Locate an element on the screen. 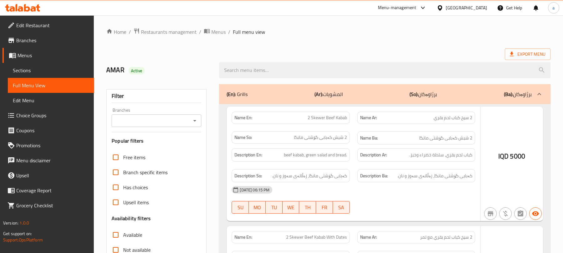 This screenshot has width=563, height=253. strong: Description Ba: is located at coordinates (374, 176).